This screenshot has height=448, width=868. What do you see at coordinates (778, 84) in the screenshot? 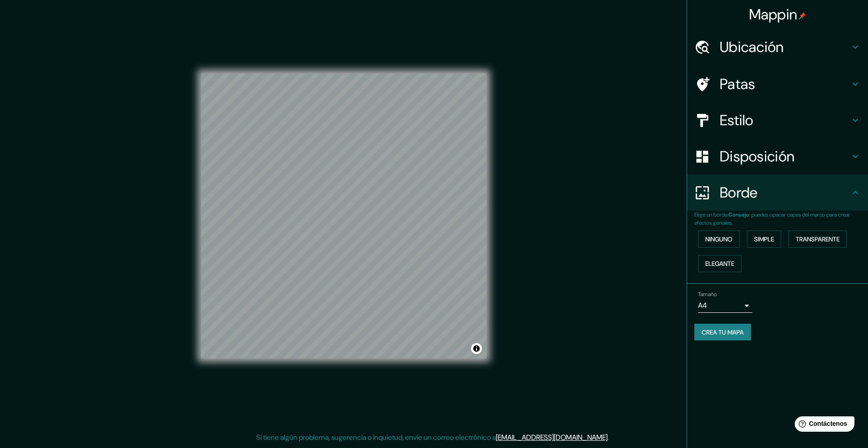
I see `div: Patas` at bounding box center [778, 84].